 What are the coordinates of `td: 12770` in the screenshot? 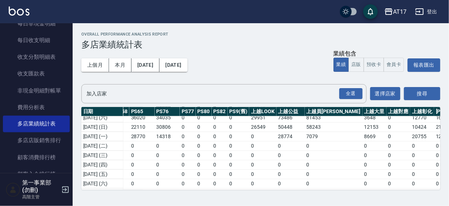 It's located at (422, 118).